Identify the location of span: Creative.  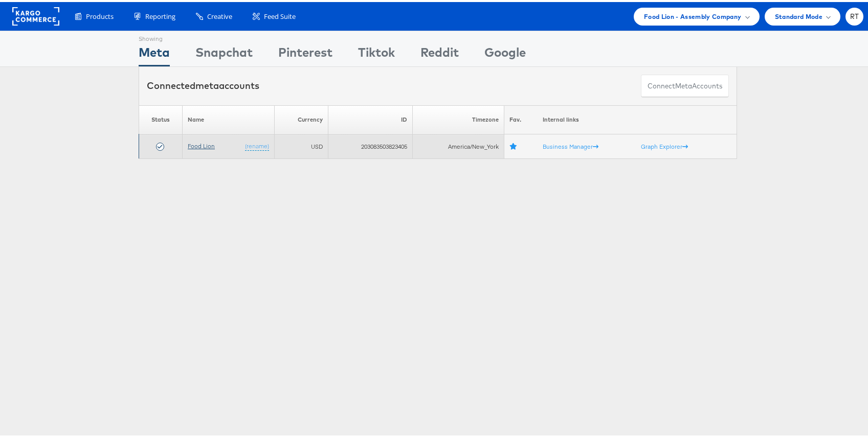
(219, 14).